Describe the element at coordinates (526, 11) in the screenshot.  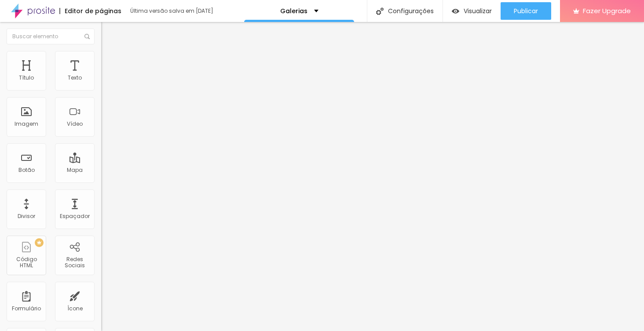
I see `button: Publicar` at that location.